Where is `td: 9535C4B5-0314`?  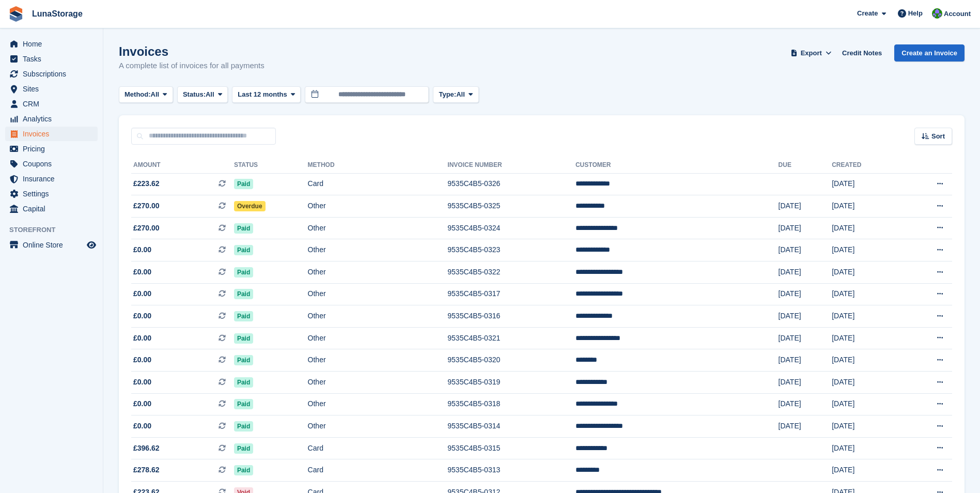 td: 9535C4B5-0314 is located at coordinates (512, 426).